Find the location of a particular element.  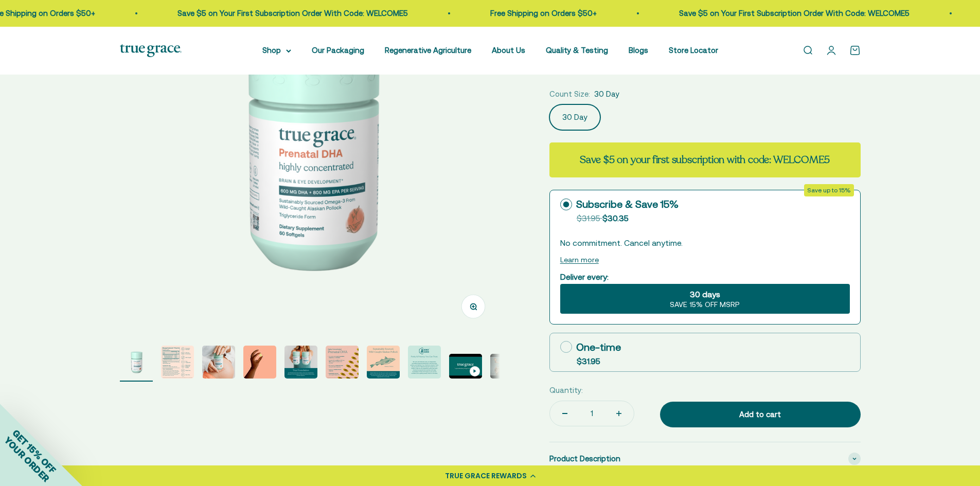

button: Go to item 6 is located at coordinates (342, 363).